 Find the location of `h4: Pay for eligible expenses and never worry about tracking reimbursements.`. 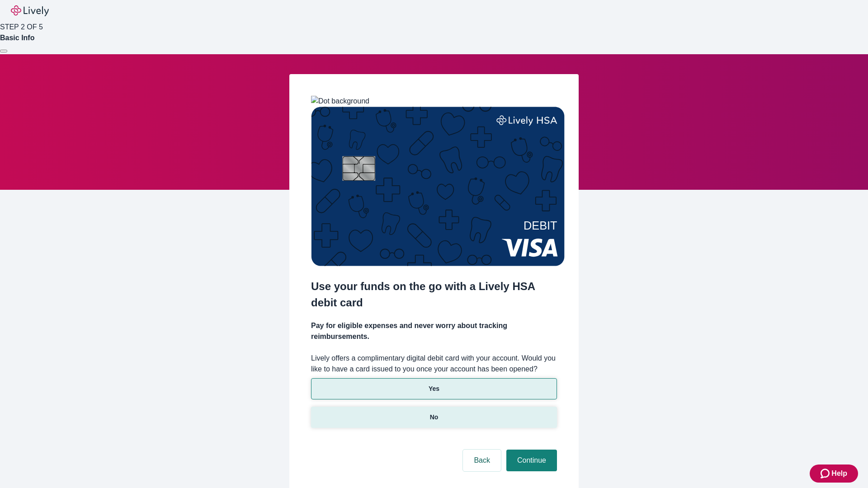

h4: Pay for eligible expenses and never worry about tracking reimbursements. is located at coordinates (434, 331).